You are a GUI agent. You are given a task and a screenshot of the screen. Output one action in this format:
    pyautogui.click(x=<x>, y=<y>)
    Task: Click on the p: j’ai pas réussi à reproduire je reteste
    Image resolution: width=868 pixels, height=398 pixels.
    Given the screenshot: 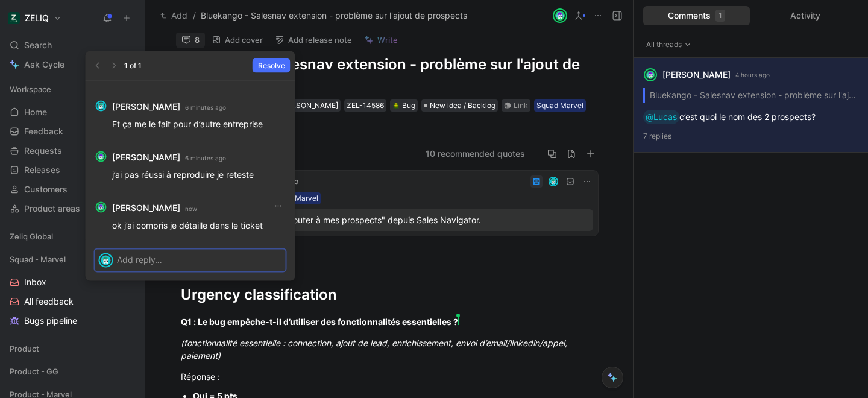 What is the action you would take?
    pyautogui.click(x=199, y=174)
    